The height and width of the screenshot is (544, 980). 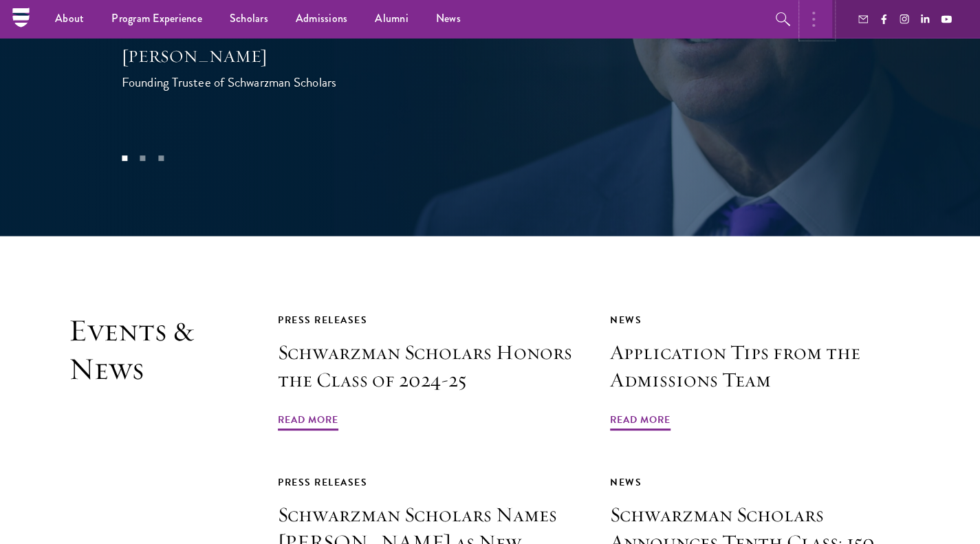 I want to click on h3: Application Tips from the Admissions Team, so click(x=760, y=367).